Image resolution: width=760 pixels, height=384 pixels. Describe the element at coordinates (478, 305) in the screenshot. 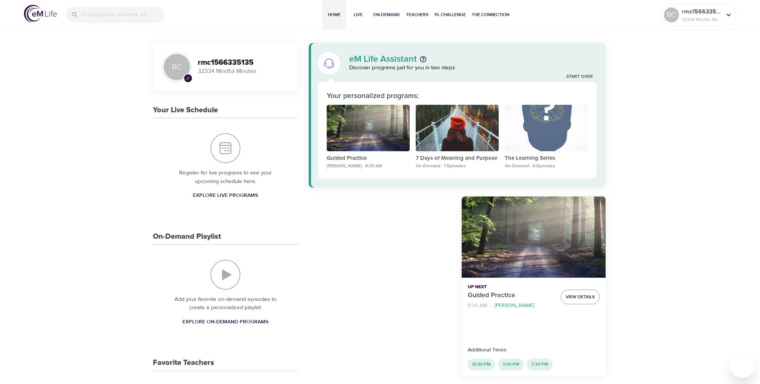

I see `p: 8:30 AM` at that location.